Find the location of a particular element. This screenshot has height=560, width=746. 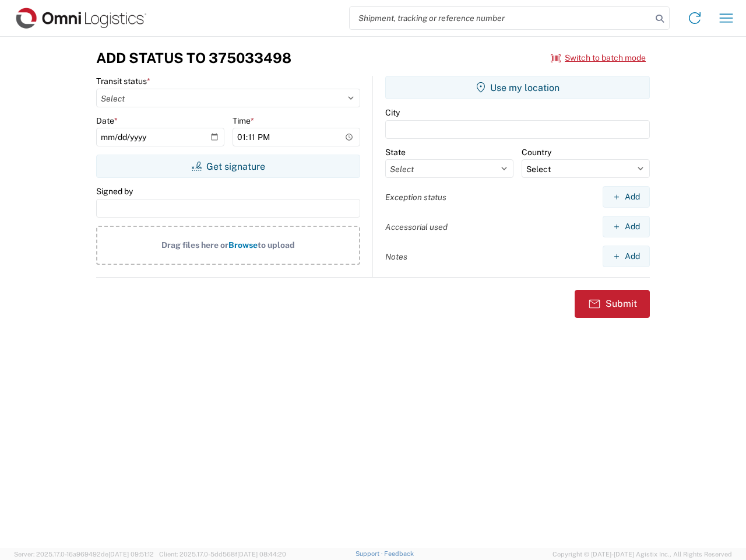

label: Signed by is located at coordinates (115, 191).